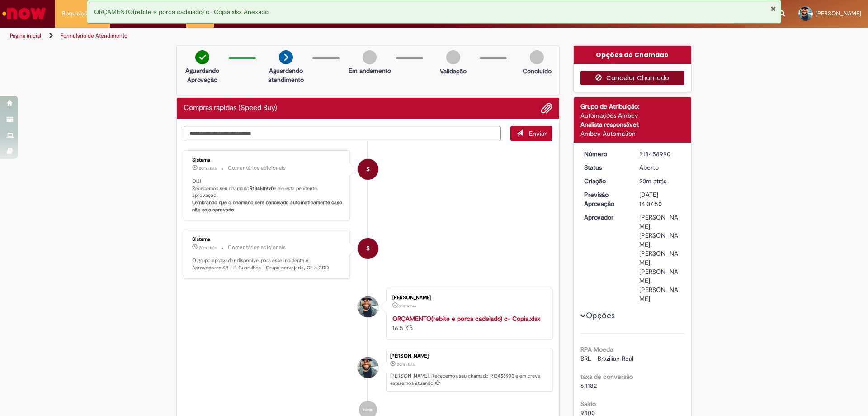 The width and height of the screenshot is (868, 416). I want to click on span: Requisições, so click(78, 14).